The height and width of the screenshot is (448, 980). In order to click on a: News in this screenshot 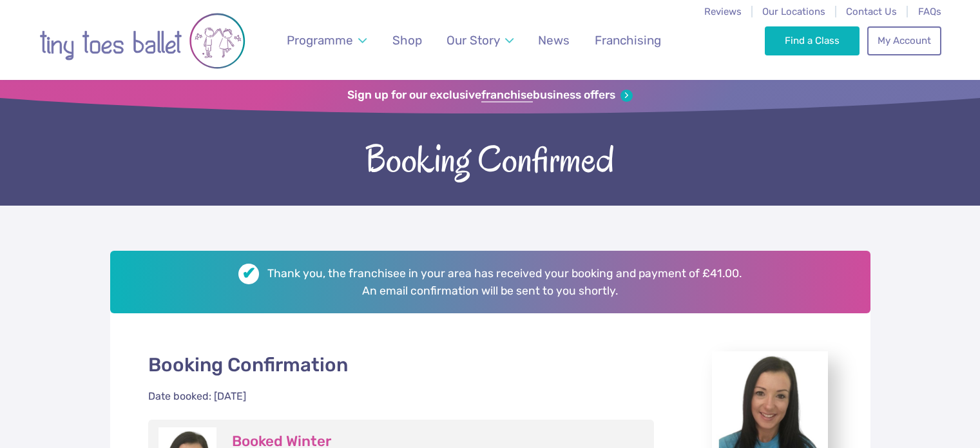, I will do `click(554, 40)`.